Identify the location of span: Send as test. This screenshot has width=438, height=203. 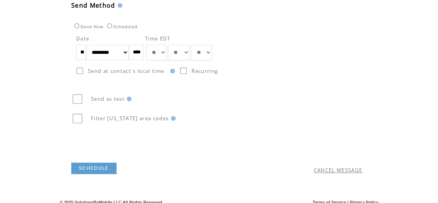
(108, 99).